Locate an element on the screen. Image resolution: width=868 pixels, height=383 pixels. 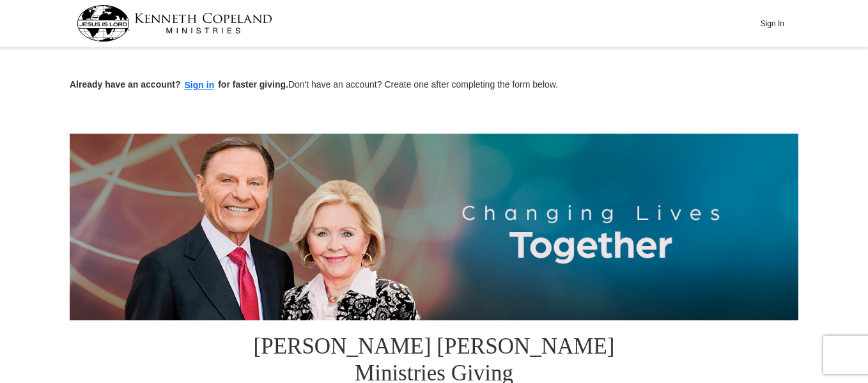
button: Sign in is located at coordinates (199, 85).